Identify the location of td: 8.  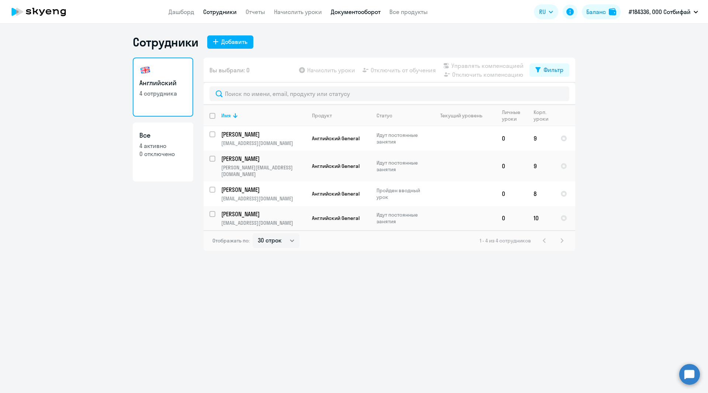
(541, 194).